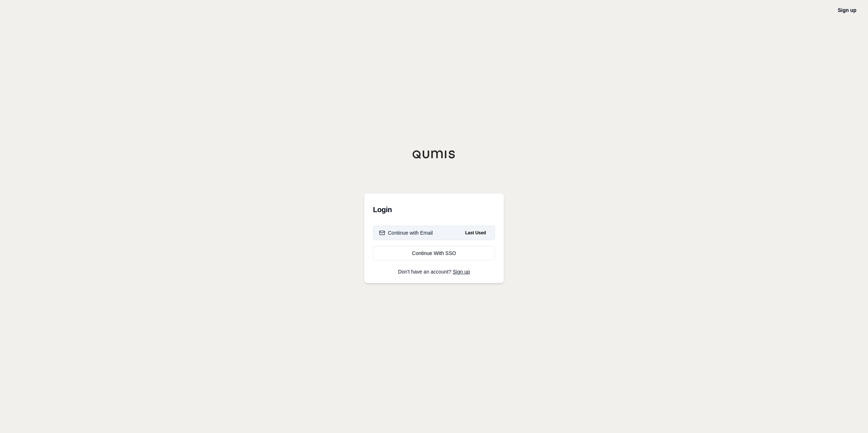  I want to click on button: Continue with EmailLast Used, so click(434, 233).